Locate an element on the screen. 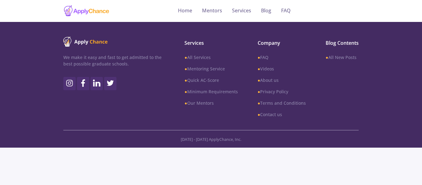 The height and width of the screenshot is (185, 422). a: ●Privacy Policy is located at coordinates (282, 92).